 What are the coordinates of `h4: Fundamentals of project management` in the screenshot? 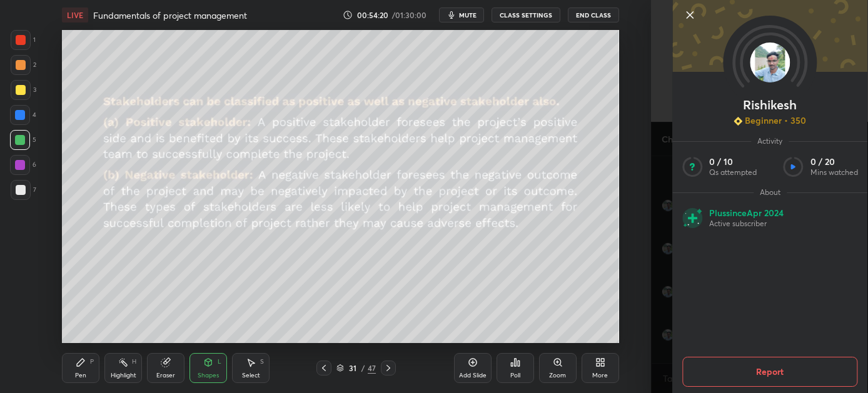 It's located at (170, 15).